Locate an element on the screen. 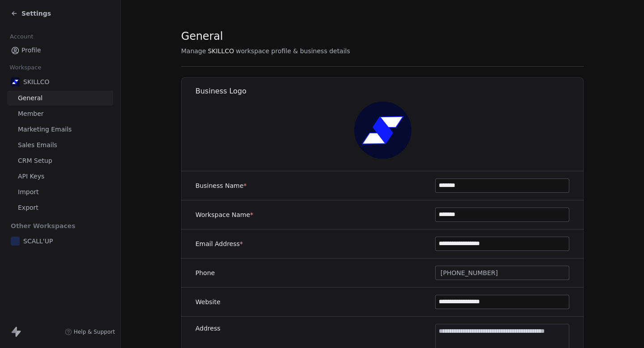  a: Export is located at coordinates (60, 208).